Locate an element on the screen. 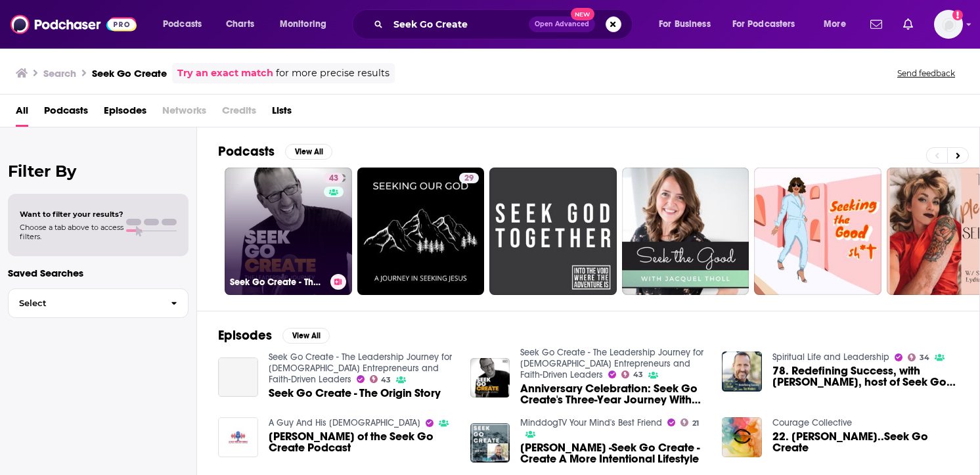  a: Spiritual Life and Leadership is located at coordinates (831, 356).